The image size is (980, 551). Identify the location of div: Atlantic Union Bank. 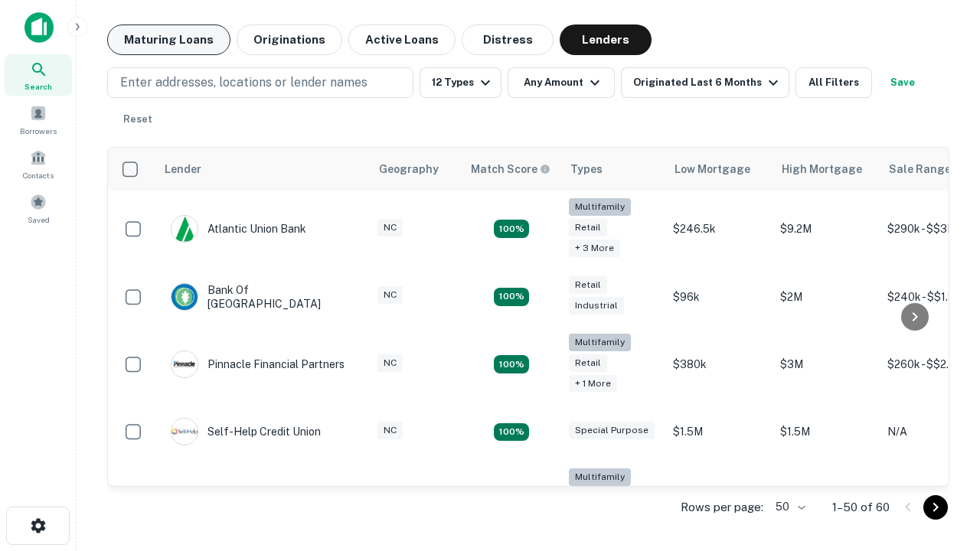
(238, 229).